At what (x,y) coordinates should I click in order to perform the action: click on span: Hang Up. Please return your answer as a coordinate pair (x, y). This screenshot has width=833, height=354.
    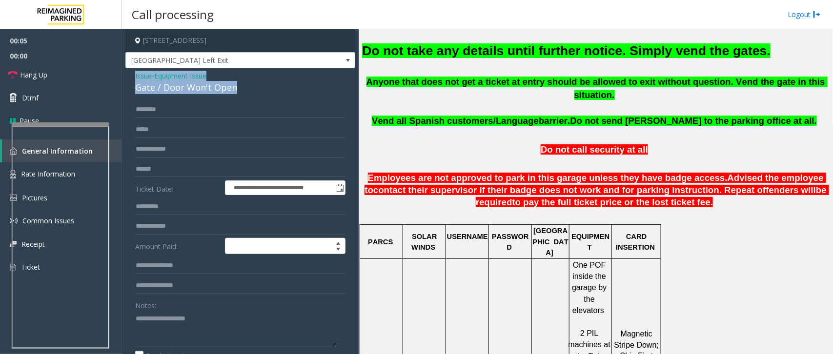
    Looking at the image, I should click on (34, 75).